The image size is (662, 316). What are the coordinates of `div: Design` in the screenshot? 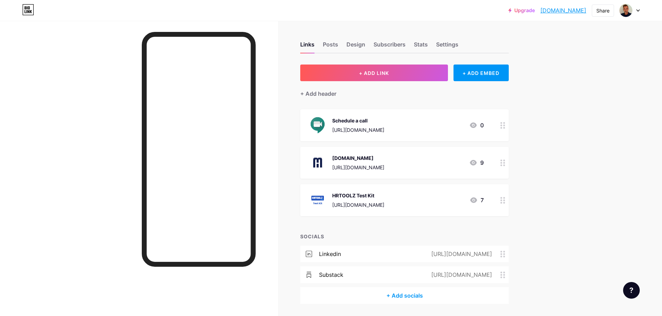 It's located at (356, 47).